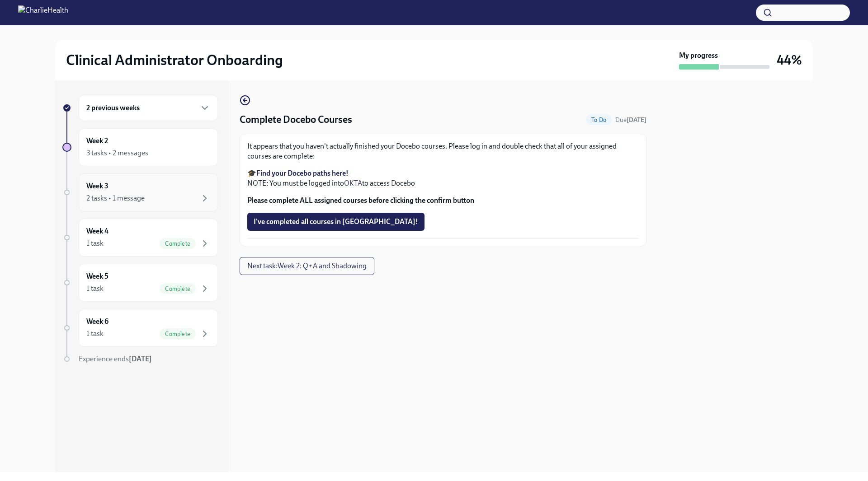 The image size is (868, 481). Describe the element at coordinates (631, 120) in the screenshot. I see `span: Due` at that location.